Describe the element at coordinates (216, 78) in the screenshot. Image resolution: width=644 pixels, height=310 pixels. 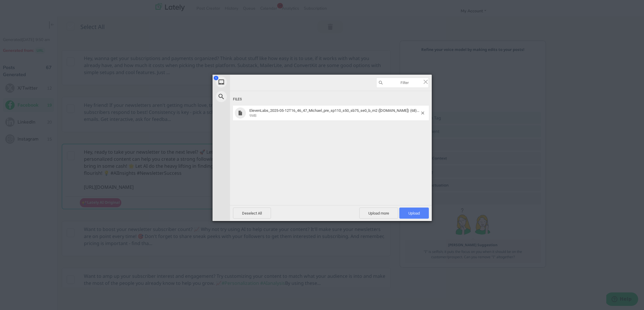
I see `span: 1` at that location.